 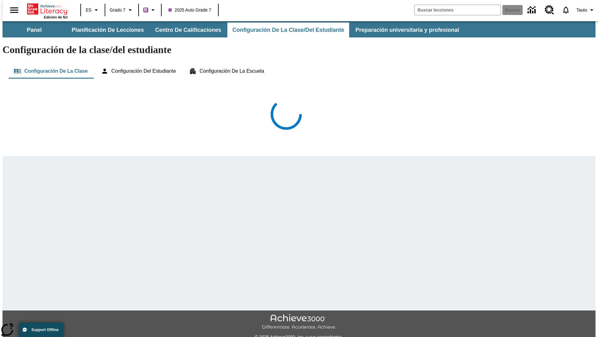 What do you see at coordinates (190, 10) in the screenshot?
I see `span: 2025 Auto Grade 7` at bounding box center [190, 10].